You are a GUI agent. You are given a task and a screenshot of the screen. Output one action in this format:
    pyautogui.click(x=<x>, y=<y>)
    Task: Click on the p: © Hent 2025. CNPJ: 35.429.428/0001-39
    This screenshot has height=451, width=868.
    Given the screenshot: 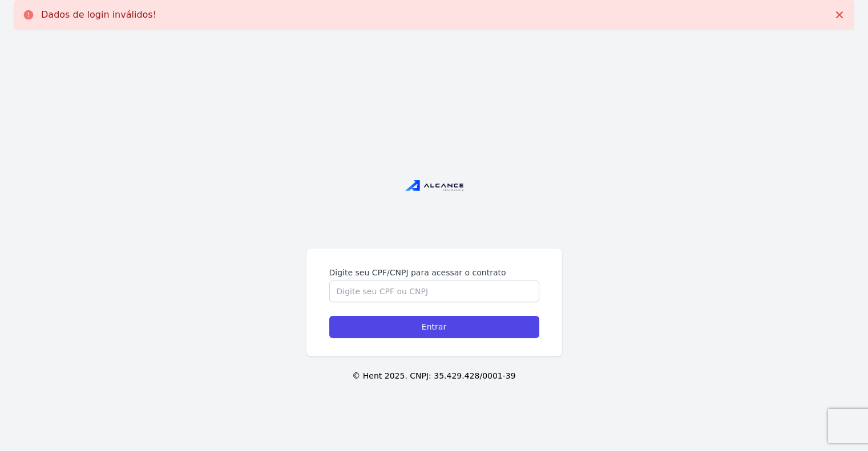 What is the action you would take?
    pyautogui.click(x=433, y=376)
    